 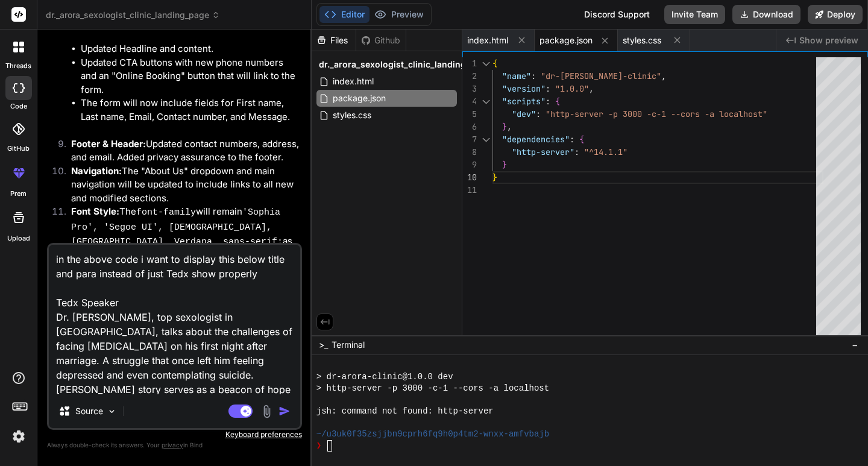 What do you see at coordinates (433, 434) in the screenshot?
I see `span: ~/u3uk0f35zsjjbn9cprh6fq9h0p4tm2-wnxx-amfvbajb` at bounding box center [433, 434].